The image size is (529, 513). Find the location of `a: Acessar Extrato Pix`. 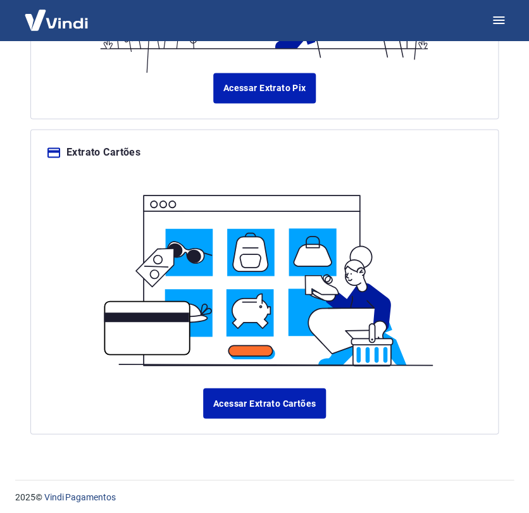

a: Acessar Extrato Pix is located at coordinates (264, 88).